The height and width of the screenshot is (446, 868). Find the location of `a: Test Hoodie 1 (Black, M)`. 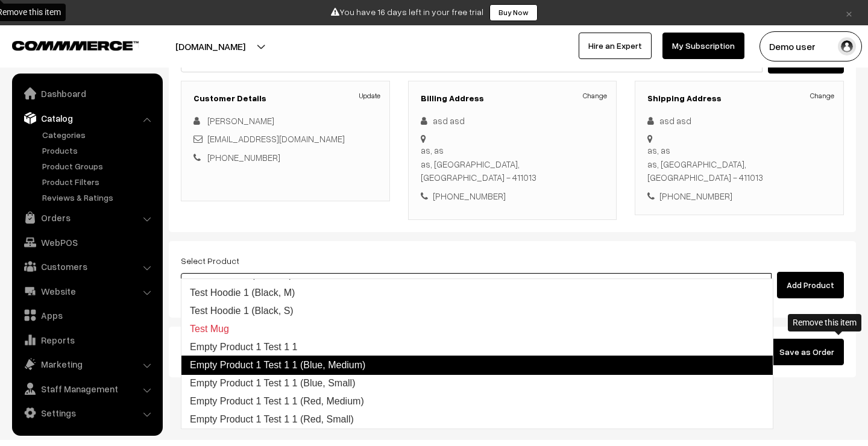

a: Test Hoodie 1 (Black, M) is located at coordinates (477, 292).